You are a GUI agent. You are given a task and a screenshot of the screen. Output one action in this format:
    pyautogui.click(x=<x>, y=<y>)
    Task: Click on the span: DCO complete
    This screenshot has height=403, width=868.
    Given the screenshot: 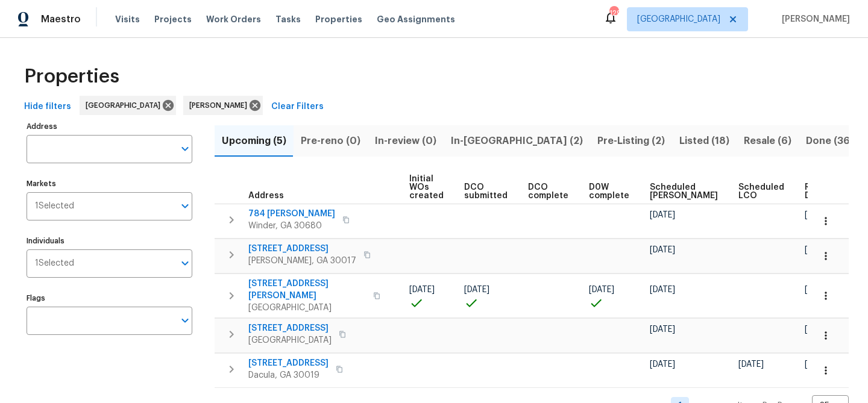 What is the action you would take?
    pyautogui.click(x=548, y=191)
    